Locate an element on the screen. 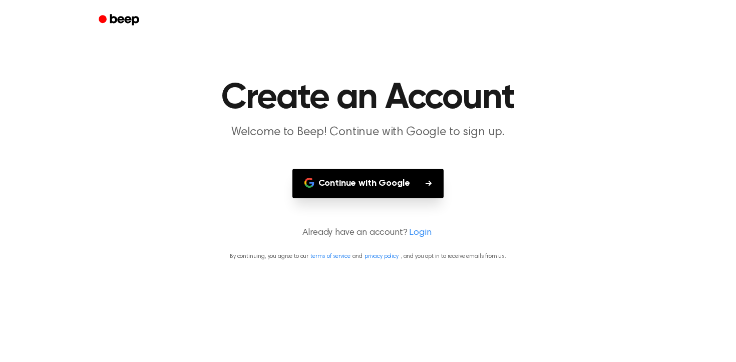 The image size is (736, 362). a: terms of service is located at coordinates (330, 256).